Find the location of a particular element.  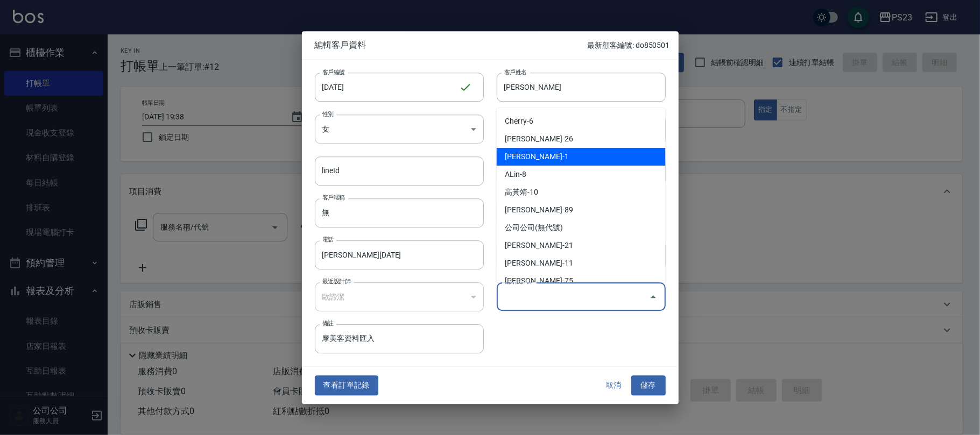

label: 備註 is located at coordinates (328, 323).